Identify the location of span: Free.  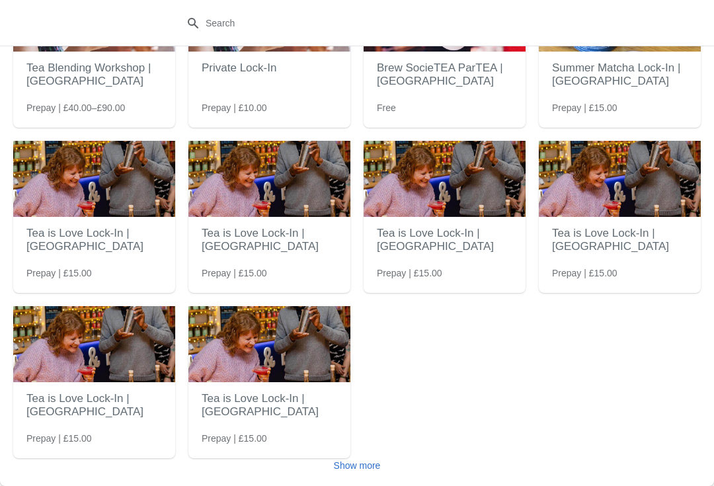
(386, 108).